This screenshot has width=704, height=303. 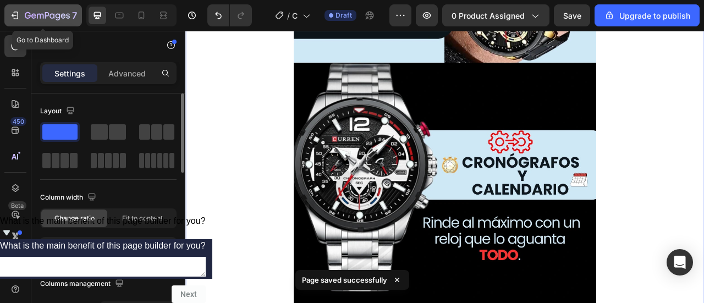 I want to click on button: 0 product assigned, so click(x=495, y=15).